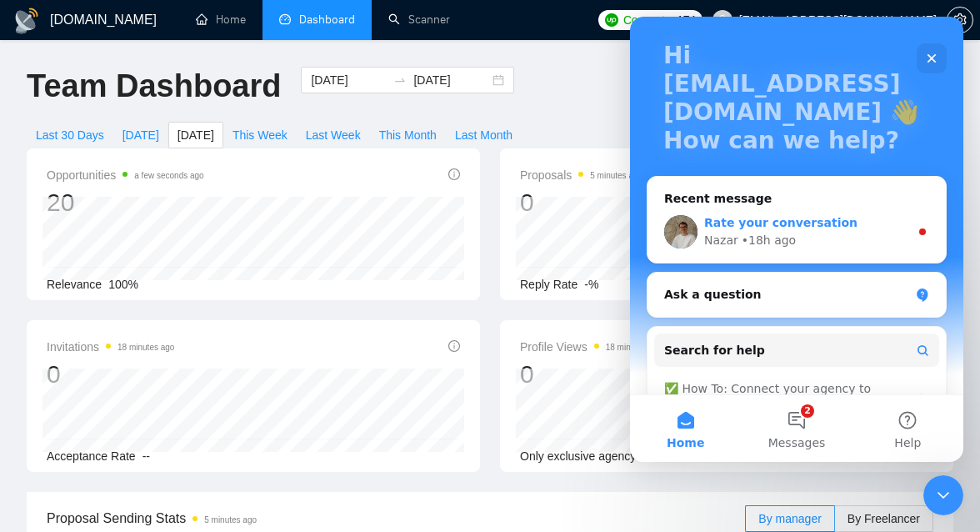 The width and height of the screenshot is (980, 532). What do you see at coordinates (960, 20) in the screenshot?
I see `button: setting` at bounding box center [960, 20].